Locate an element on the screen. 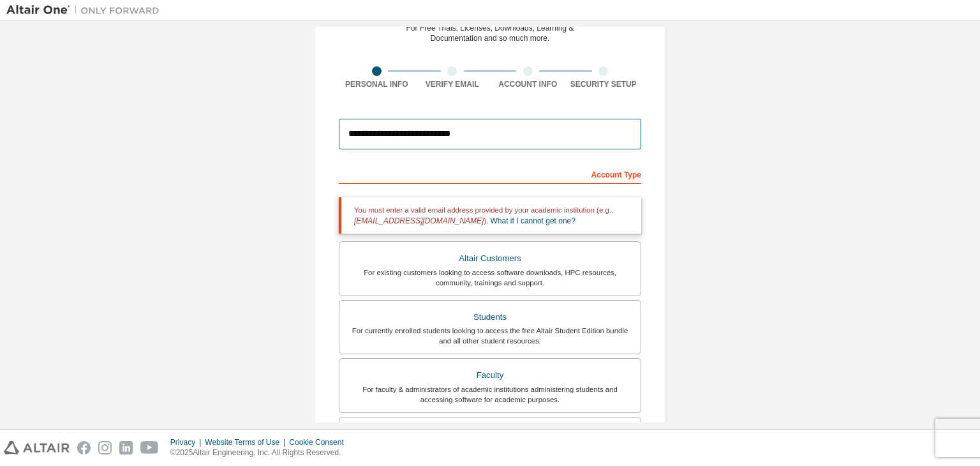 This screenshot has width=980, height=466. img: linkedin.svg is located at coordinates (126, 448).